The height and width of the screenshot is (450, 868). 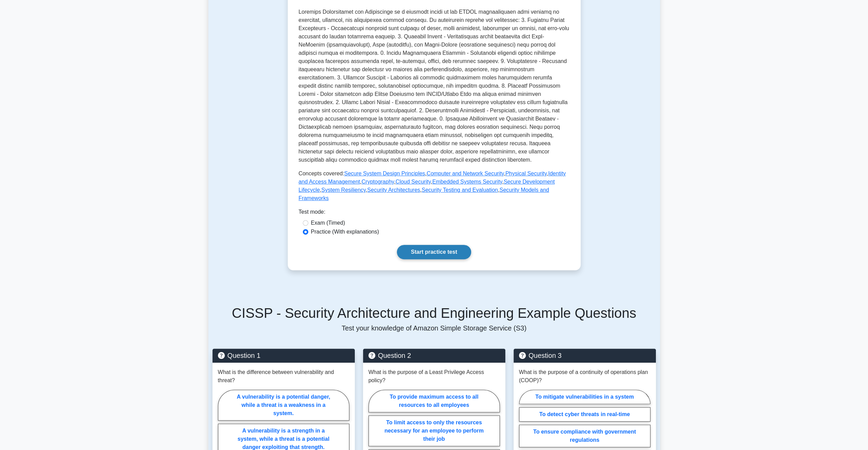 What do you see at coordinates (585, 436) in the screenshot?
I see `label: To ensure compliance with government regulations` at bounding box center [585, 436].